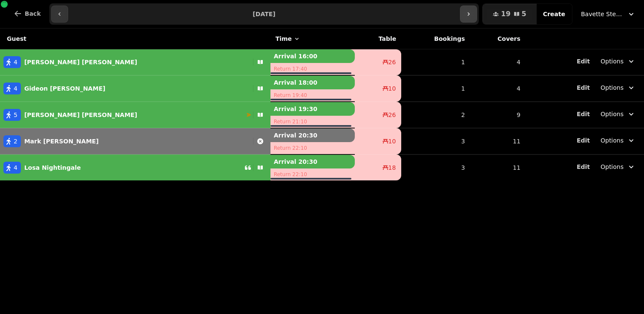  What do you see at coordinates (313, 56) in the screenshot?
I see `p: Arrival 16:00` at bounding box center [313, 56].